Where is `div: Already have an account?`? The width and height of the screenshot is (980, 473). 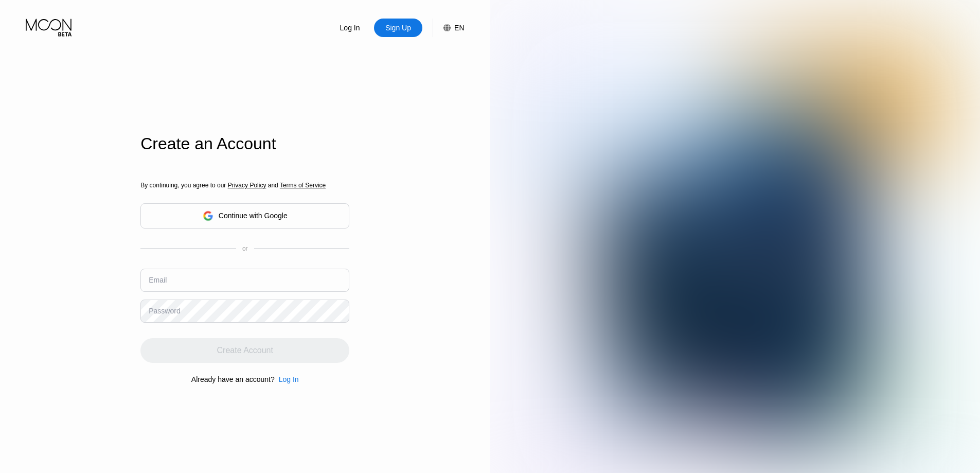 div: Already have an account? is located at coordinates (233, 380).